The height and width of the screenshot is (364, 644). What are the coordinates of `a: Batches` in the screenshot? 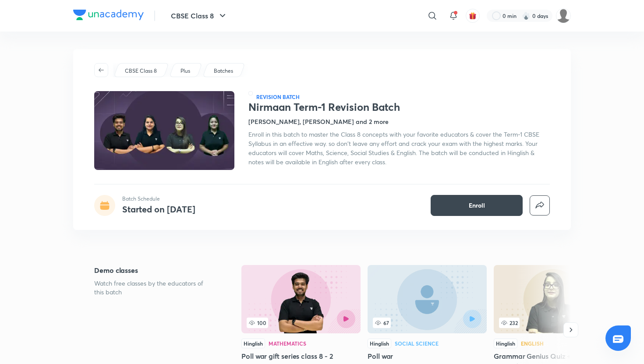 It's located at (224, 71).